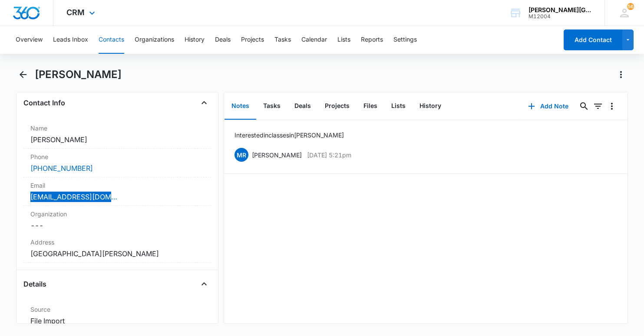  Describe the element at coordinates (621, 74) in the screenshot. I see `button: Actions` at that location.